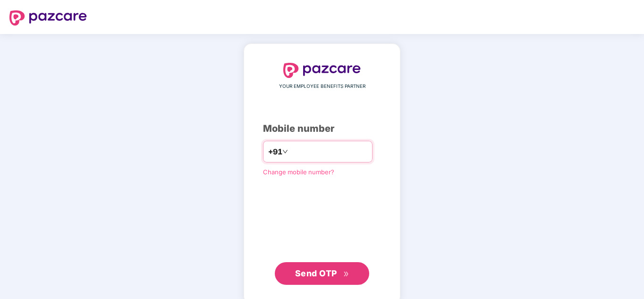 The image size is (644, 299). What do you see at coordinates (285, 152) in the screenshot?
I see `span: down` at bounding box center [285, 152].